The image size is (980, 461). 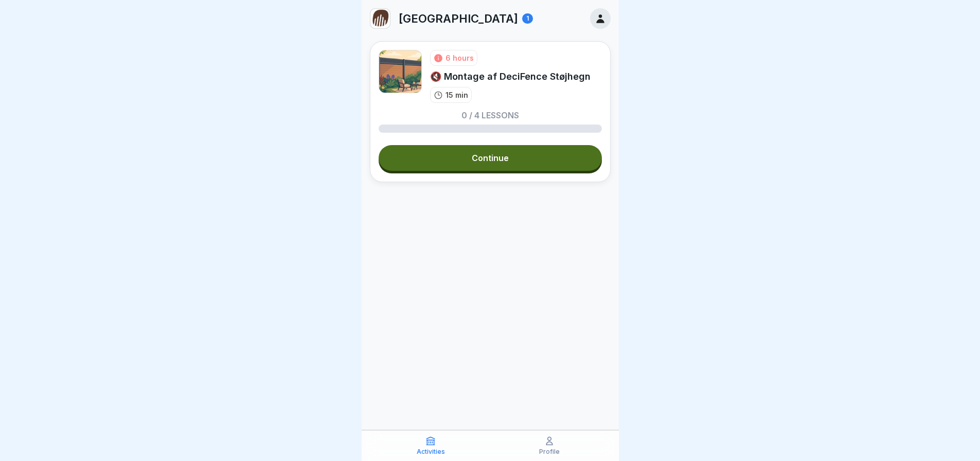 What do you see at coordinates (460, 58) in the screenshot?
I see `div: 6 hours` at bounding box center [460, 58].